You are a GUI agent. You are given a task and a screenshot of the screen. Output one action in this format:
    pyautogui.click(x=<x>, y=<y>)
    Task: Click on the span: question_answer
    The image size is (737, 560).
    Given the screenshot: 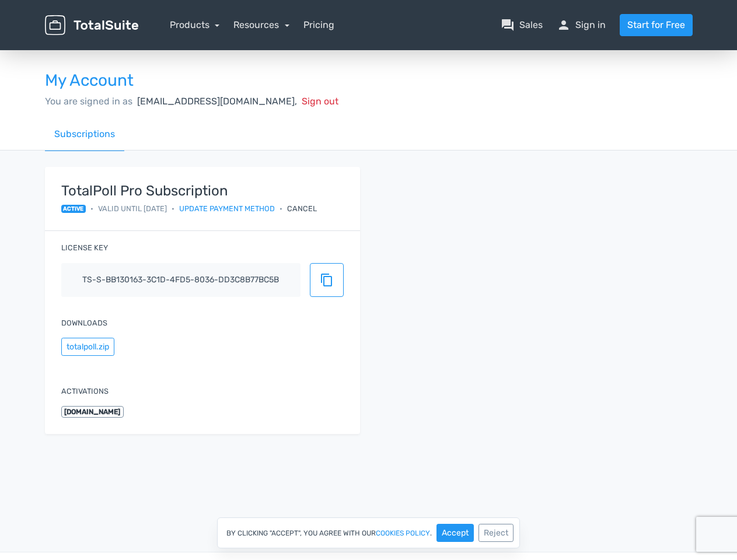 What is the action you would take?
    pyautogui.click(x=508, y=25)
    